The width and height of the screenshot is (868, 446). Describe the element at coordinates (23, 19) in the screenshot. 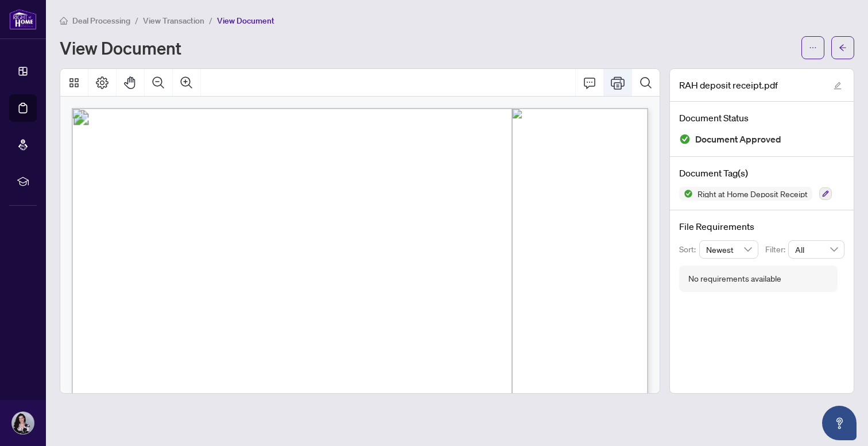

I see `img: logo` at that location.